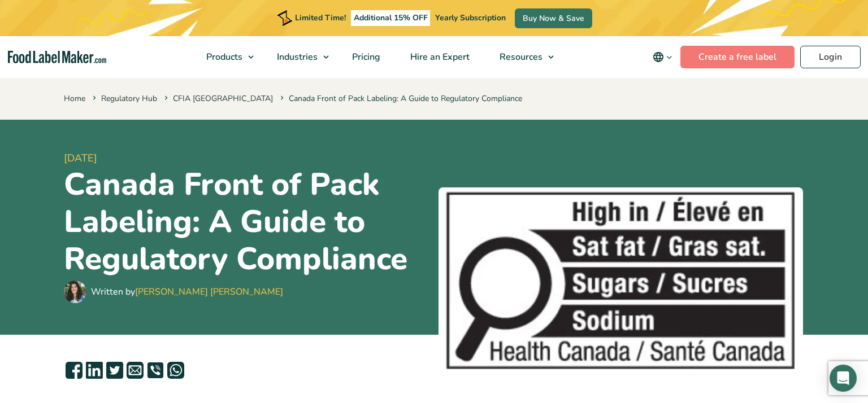 Image resolution: width=868 pixels, height=403 pixels. What do you see at coordinates (364, 57) in the screenshot?
I see `a: Pricing` at bounding box center [364, 57].